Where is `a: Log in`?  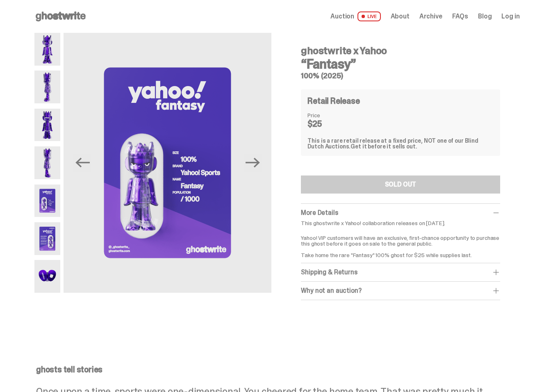
a: Log in is located at coordinates (511, 17).